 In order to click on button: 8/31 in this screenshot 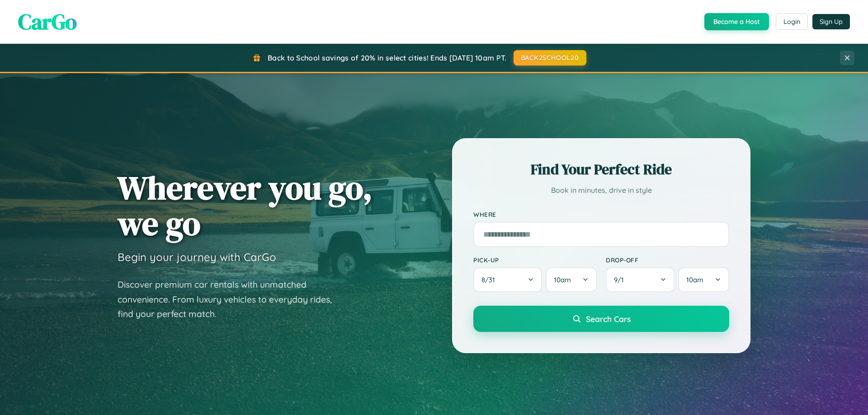, I will do `click(507, 279)`.